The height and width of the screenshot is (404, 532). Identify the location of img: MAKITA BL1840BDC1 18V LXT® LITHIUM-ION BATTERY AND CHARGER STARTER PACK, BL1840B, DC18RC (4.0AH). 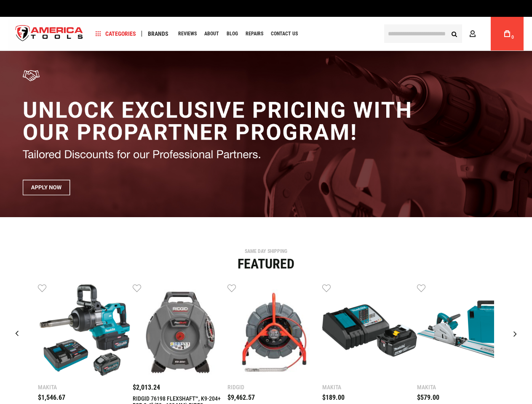
(370, 330).